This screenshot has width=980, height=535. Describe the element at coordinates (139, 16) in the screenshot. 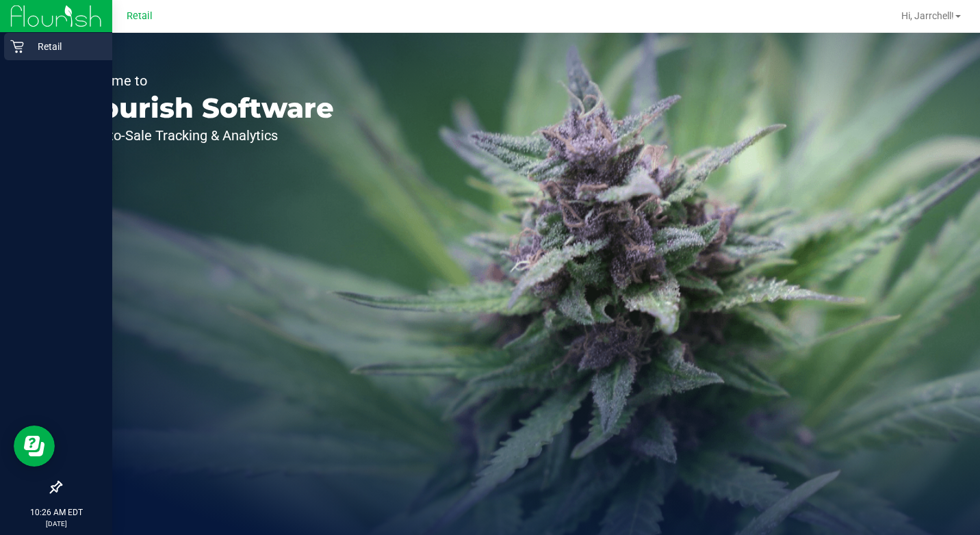

I see `span: Retail` at that location.